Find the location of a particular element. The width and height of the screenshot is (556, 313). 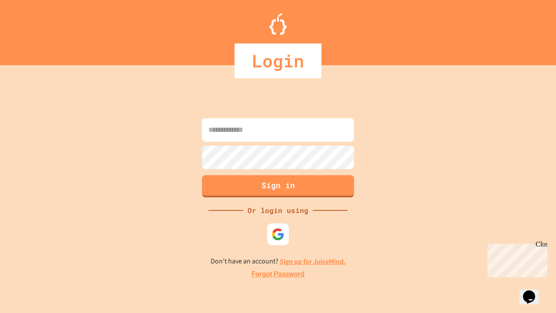

img: google-icon.svg is located at coordinates (278, 234).